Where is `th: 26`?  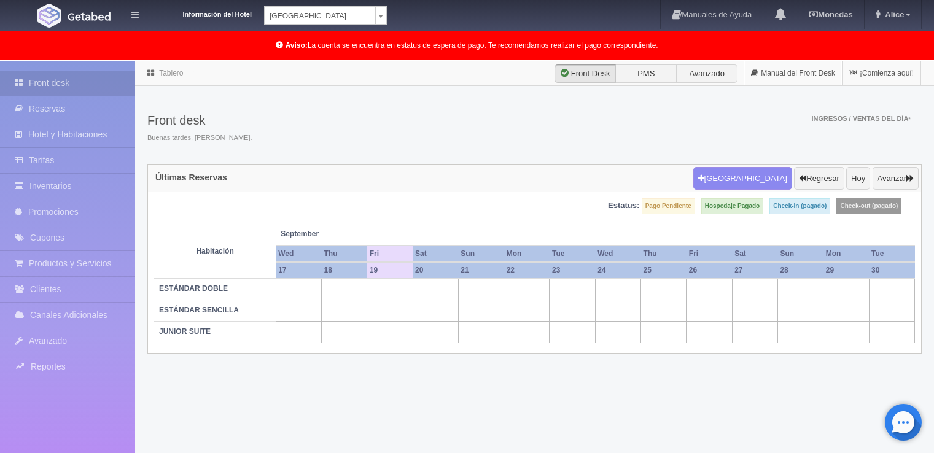
th: 26 is located at coordinates (709, 270).